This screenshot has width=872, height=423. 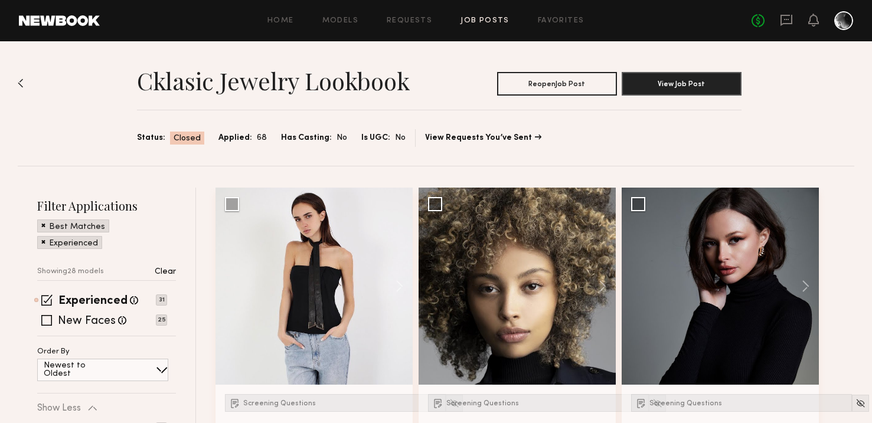 I want to click on a: Requests, so click(x=409, y=21).